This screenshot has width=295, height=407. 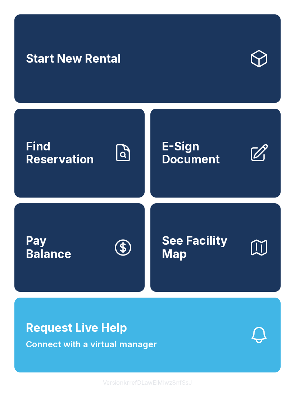 What do you see at coordinates (203, 247) in the screenshot?
I see `span: See Facility Map` at bounding box center [203, 247].